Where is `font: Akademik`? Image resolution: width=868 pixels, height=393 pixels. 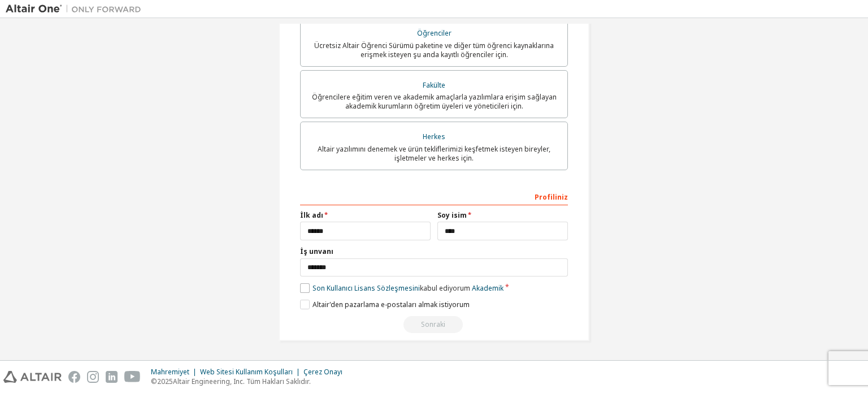 font: Akademik is located at coordinates (488, 288).